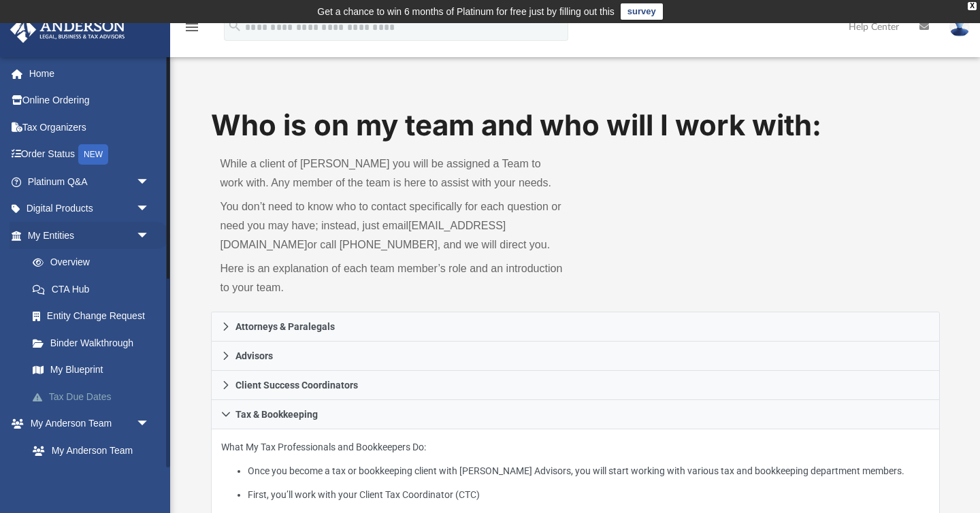 The image size is (980, 513). I want to click on a: Digital Productsarrow_drop_down, so click(90, 209).